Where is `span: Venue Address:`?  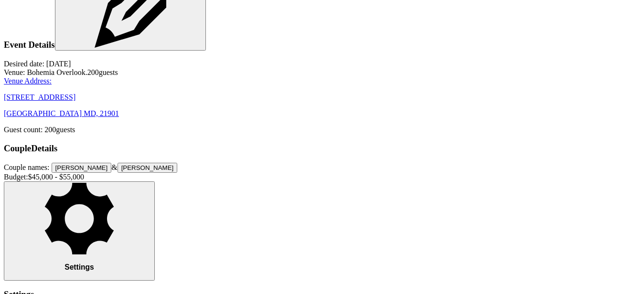 span: Venue Address: is located at coordinates (28, 81).